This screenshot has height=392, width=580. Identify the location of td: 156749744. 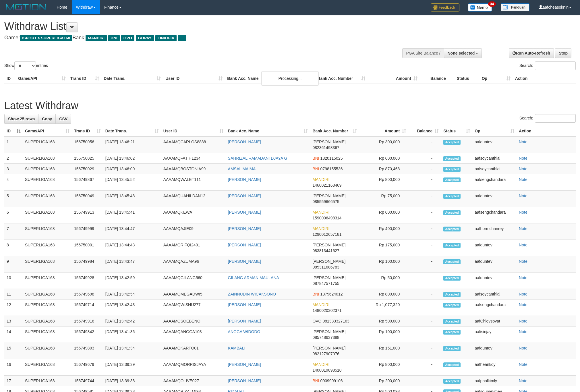
(87, 381).